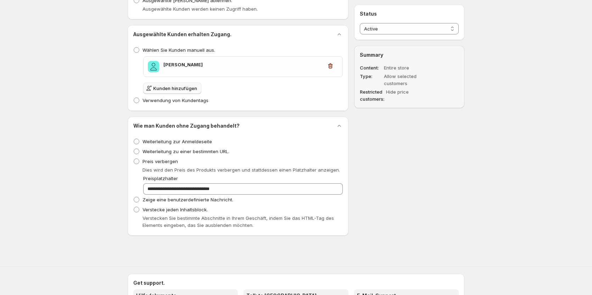 The image size is (592, 295). I want to click on span: Wählen Sie Kunden manuell aus., so click(179, 50).